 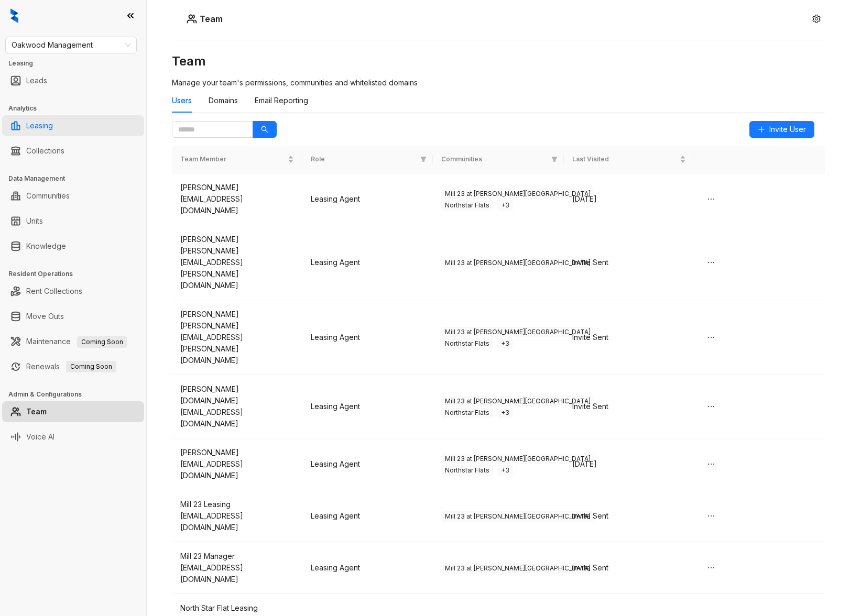 What do you see at coordinates (210, 19) in the screenshot?
I see `h5: Team` at bounding box center [210, 19].